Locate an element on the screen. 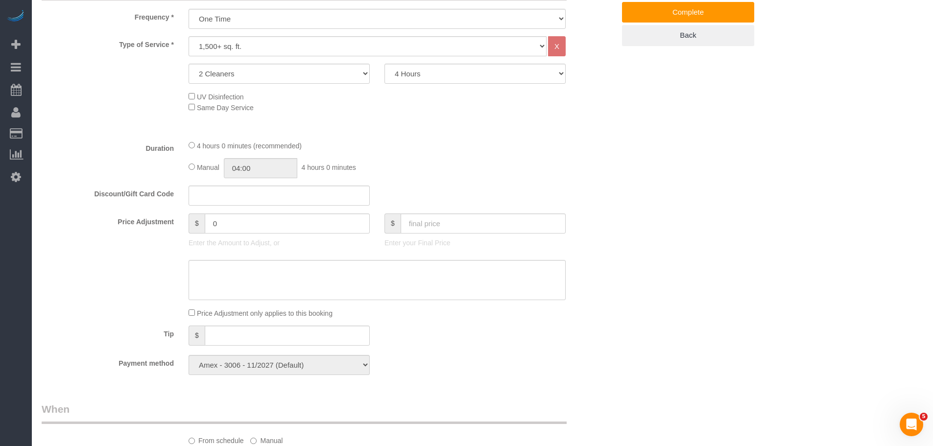 Image resolution: width=933 pixels, height=446 pixels. label: Frequency * is located at coordinates (108, 15).